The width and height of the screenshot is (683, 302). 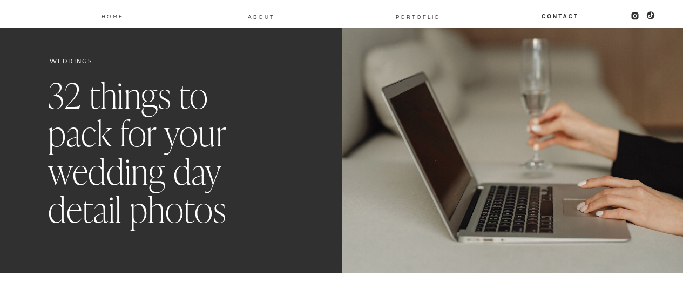 What do you see at coordinates (418, 16) in the screenshot?
I see `a: PORTOFLIO` at bounding box center [418, 16].